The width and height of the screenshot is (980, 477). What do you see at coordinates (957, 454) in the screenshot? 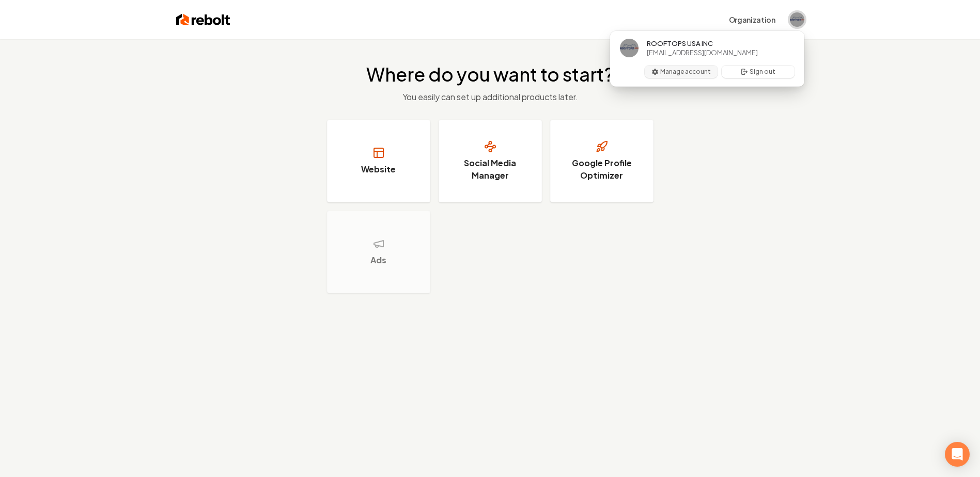
I see `div: Open Intercom Messenger` at bounding box center [957, 454].